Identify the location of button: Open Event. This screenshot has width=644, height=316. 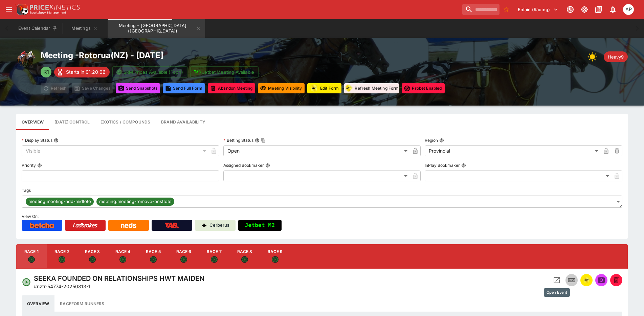
(557, 280).